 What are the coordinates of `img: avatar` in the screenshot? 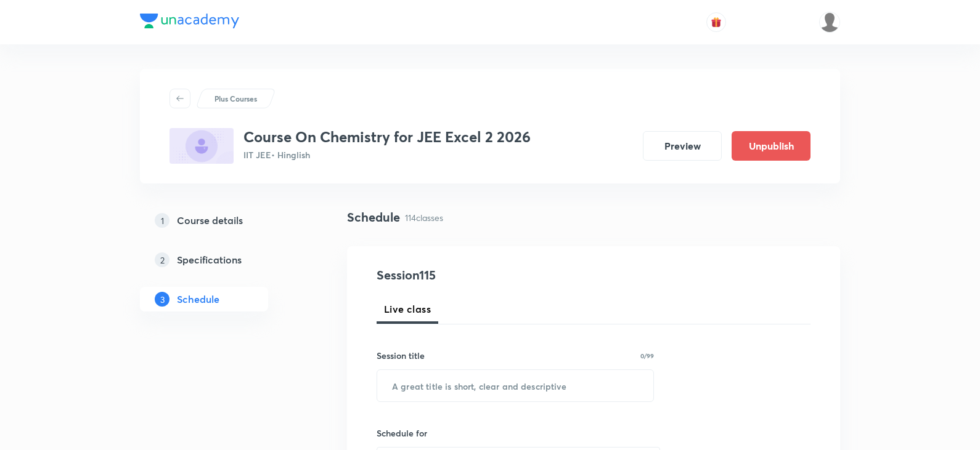 It's located at (716, 22).